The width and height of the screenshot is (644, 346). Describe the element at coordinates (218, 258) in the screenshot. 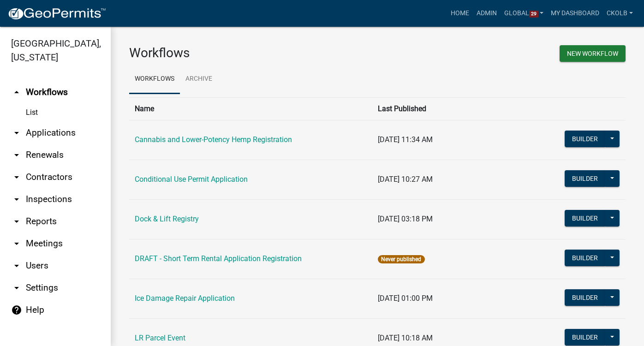

I see `a: DRAFT - Short Term Rental Application Registration` at that location.